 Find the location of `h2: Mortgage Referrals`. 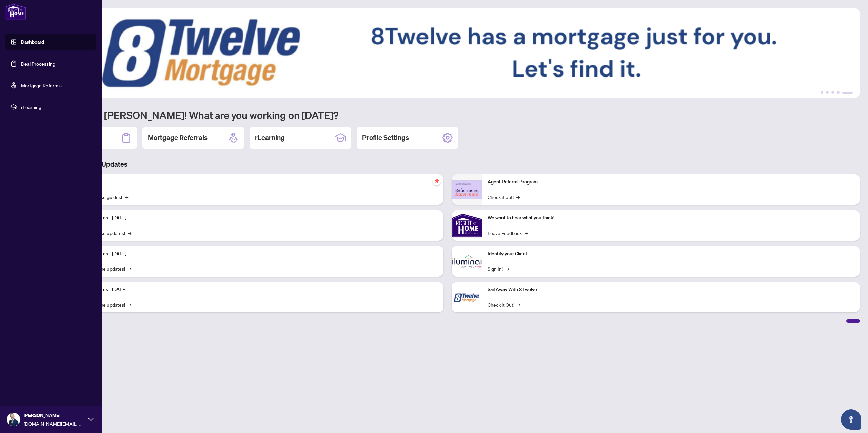

h2: Mortgage Referrals is located at coordinates (178, 138).